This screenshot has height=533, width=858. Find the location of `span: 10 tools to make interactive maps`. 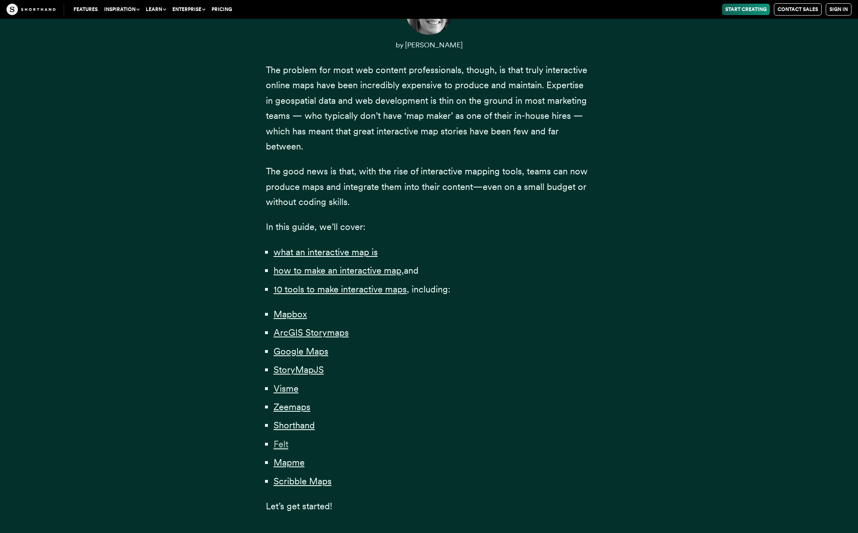

span: 10 tools to make interactive maps is located at coordinates (340, 289).